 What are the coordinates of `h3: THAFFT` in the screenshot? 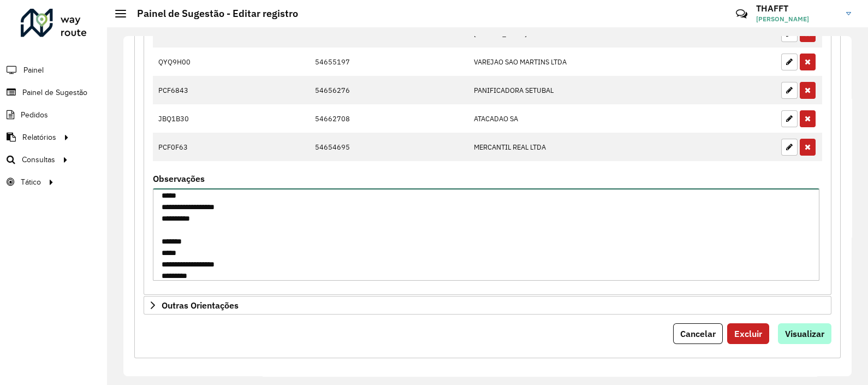 It's located at (797, 8).